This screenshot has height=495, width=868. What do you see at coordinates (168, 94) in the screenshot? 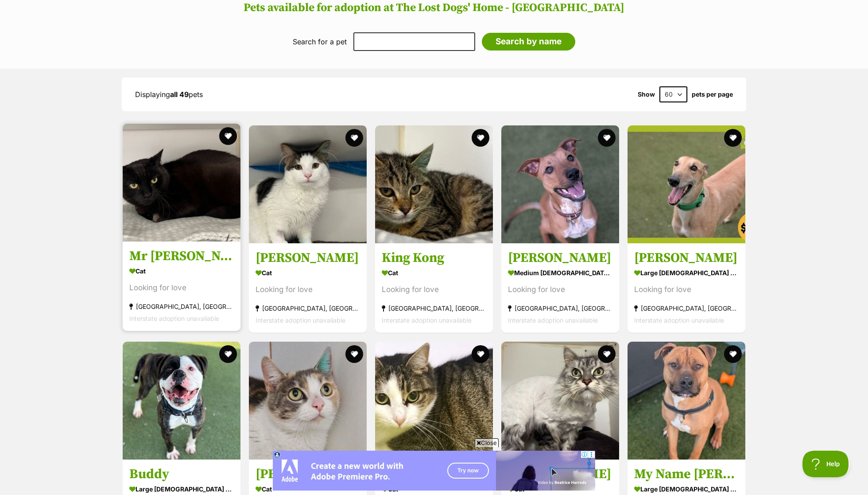
I see `span: Displaying pets` at bounding box center [168, 94].